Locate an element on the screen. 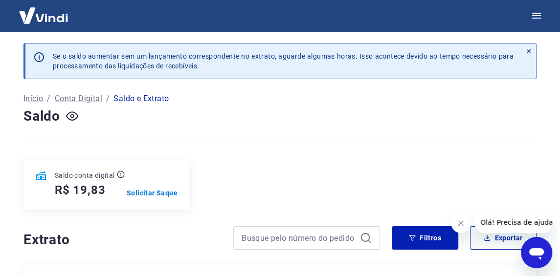 This screenshot has width=560, height=276. p: Saldo e Extrato is located at coordinates (141, 99).